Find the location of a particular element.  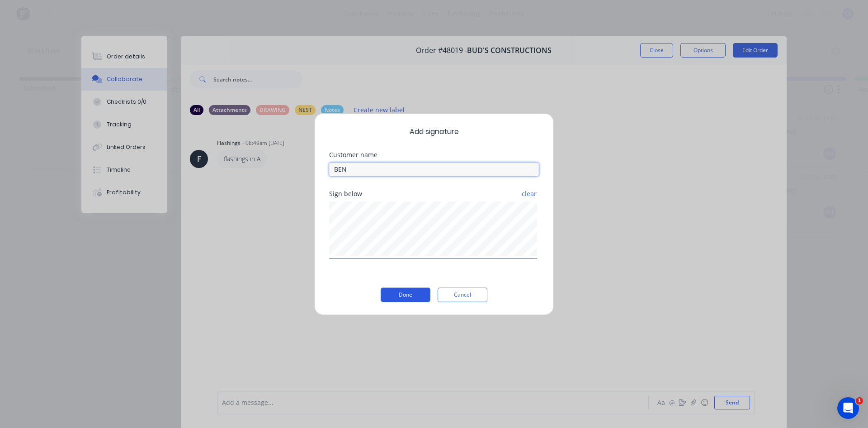

div: Customer name is located at coordinates (434, 154).